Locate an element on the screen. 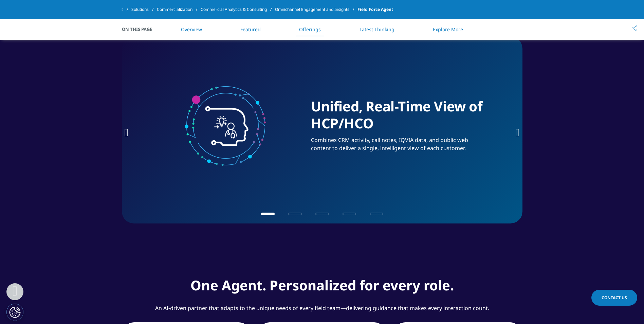 This screenshot has width=644, height=324. div: Next slide is located at coordinates (518, 132).